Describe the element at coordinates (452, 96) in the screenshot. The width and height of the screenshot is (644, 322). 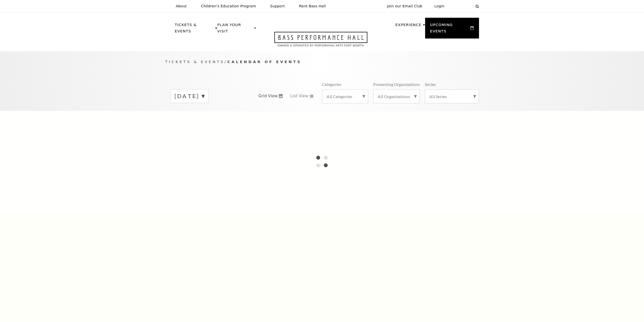
I see `label: All Series` at that location.